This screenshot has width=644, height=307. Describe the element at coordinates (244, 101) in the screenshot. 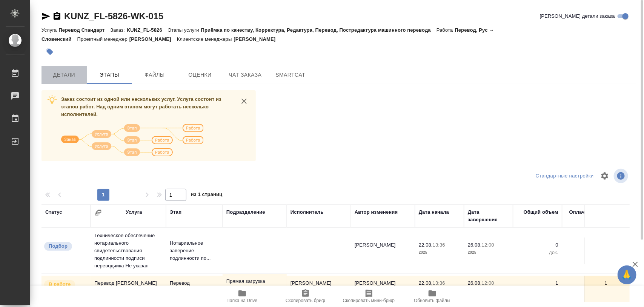

I see `button: close` at that location.